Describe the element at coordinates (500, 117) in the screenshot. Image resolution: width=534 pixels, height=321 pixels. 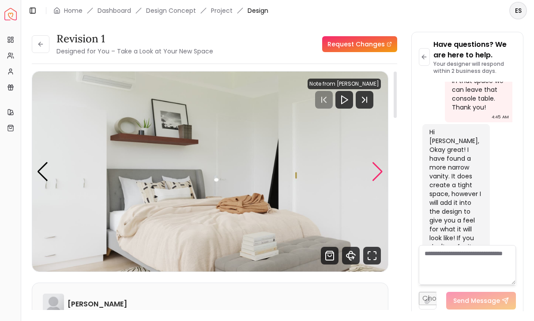
I see `div: 4:45 AM` at that location.